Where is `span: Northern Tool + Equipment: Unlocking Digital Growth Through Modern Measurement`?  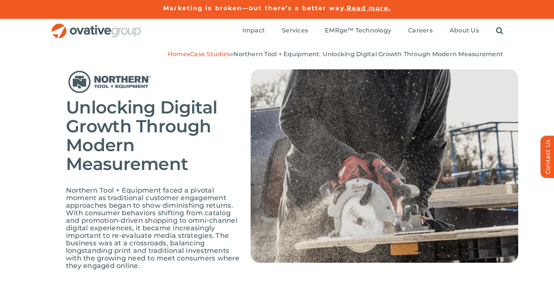 span: Northern Tool + Equipment: Unlocking Digital Growth Through Modern Measurement is located at coordinates (368, 54).